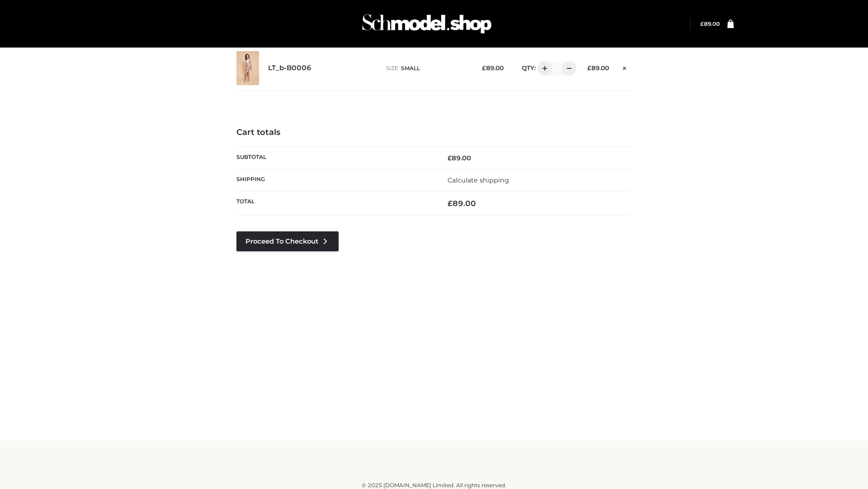  I want to click on a: LT_b-B0006, so click(290, 68).